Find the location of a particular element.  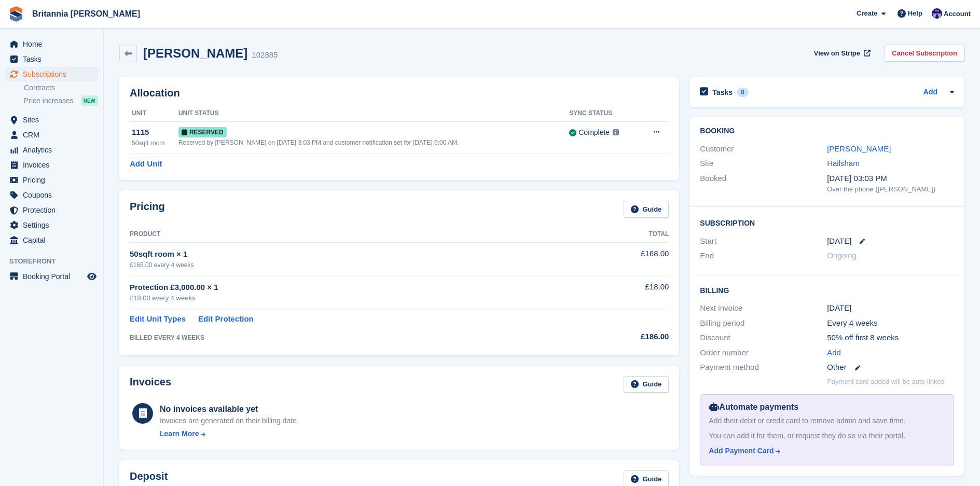

th: Sync Status is located at coordinates (604, 114).